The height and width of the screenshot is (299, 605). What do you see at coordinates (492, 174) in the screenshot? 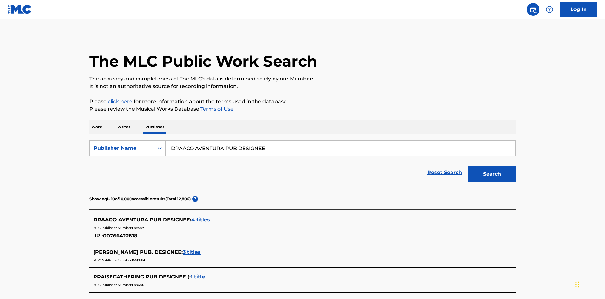
I see `button: Search` at bounding box center [492, 174].